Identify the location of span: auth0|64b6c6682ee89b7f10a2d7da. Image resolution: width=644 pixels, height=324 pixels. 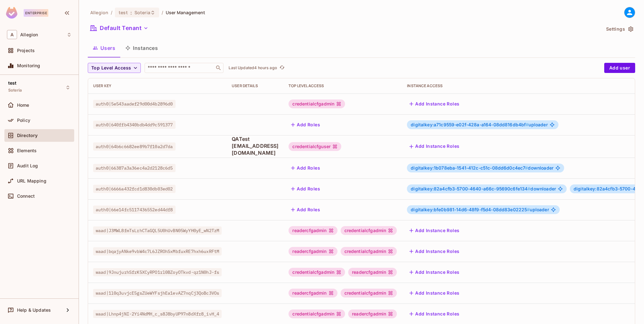
(134, 146).